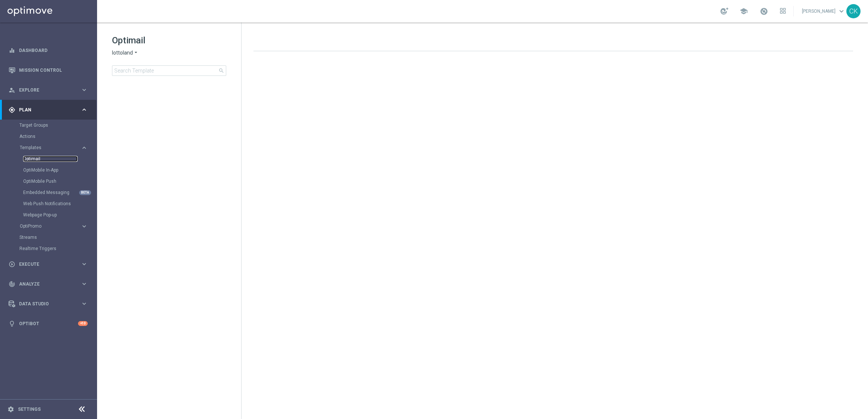 Image resolution: width=868 pixels, height=419 pixels. Describe the element at coordinates (48, 237) in the screenshot. I see `a: Streams` at that location.